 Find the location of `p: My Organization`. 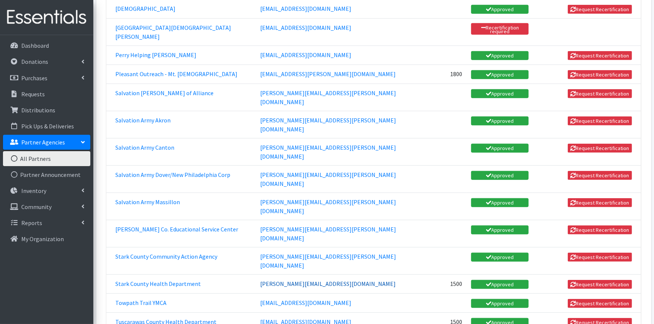

p: My Organization is located at coordinates (43, 239).